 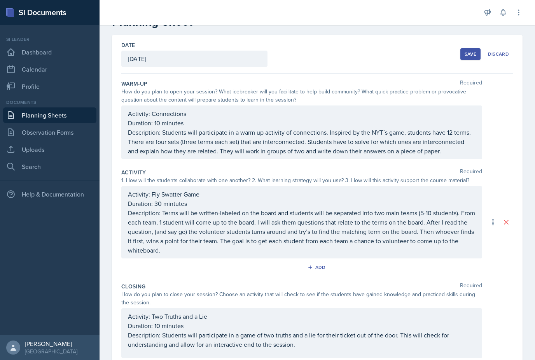 I want to click on label: Date, so click(x=128, y=45).